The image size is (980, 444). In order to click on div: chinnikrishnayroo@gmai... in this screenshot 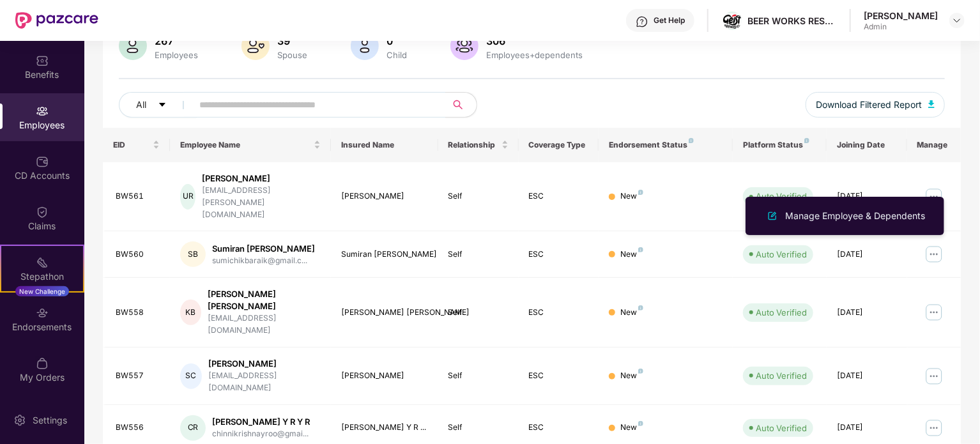, I will do `click(261, 433)`.